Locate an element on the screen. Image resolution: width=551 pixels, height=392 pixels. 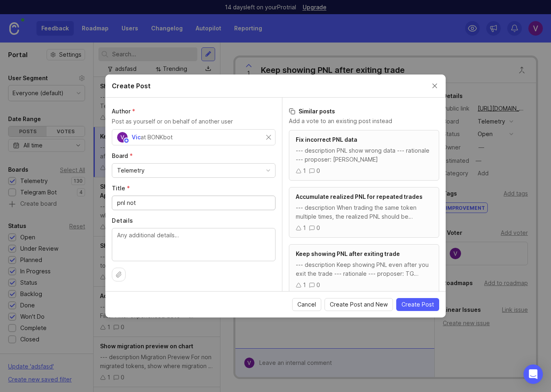
span: Accumulate realized PNL for repeated trades is located at coordinates (359, 196).